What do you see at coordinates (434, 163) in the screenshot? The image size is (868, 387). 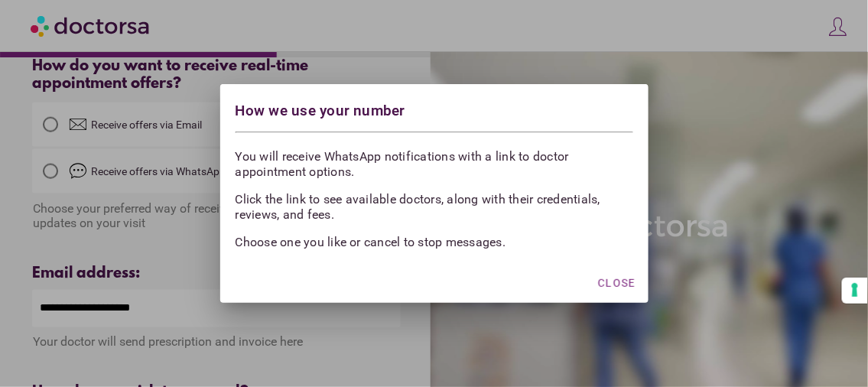 I see `p: You will receive WhatsApp notifications with a link to doctor appointment options.` at bounding box center [434, 163].